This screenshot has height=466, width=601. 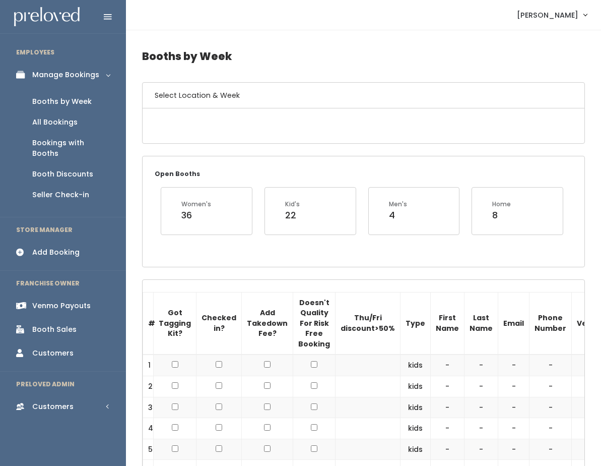 What do you see at coordinates (196, 215) in the screenshot?
I see `div: 36` at bounding box center [196, 215].